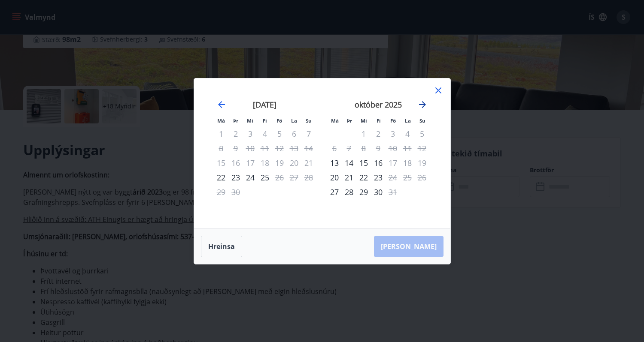  I want to click on td: Not available. miðvikudagur, 8. október 2025, so click(364, 149).